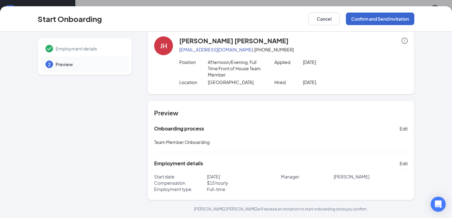 The image size is (452, 218). Describe the element at coordinates (193, 62) in the screenshot. I see `p: Position` at that location.